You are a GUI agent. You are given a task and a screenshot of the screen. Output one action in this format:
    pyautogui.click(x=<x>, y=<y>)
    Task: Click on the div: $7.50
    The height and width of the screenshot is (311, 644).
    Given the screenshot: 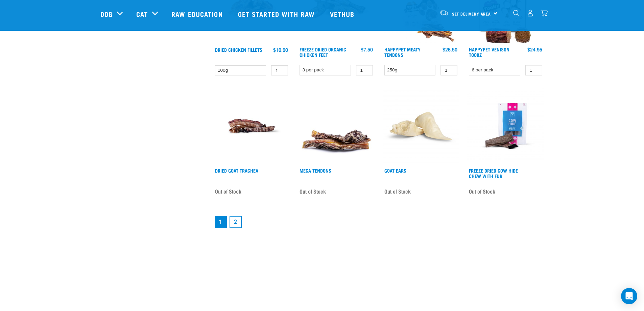 What is the action you would take?
    pyautogui.click(x=367, y=49)
    